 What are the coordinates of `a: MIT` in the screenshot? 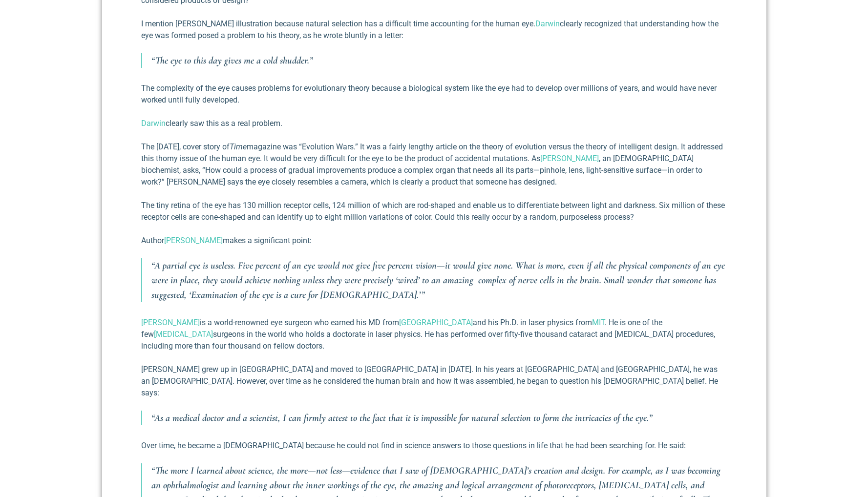 It's located at (598, 322).